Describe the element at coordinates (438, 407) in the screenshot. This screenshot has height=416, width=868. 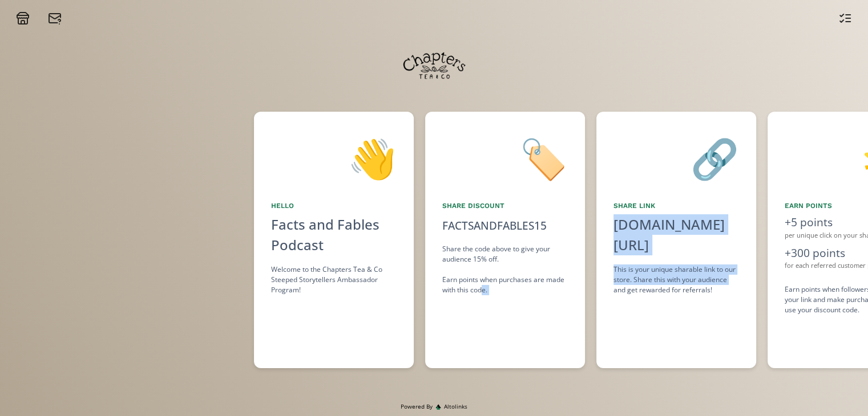
I see `img: favicon-32x32.png` at that location.